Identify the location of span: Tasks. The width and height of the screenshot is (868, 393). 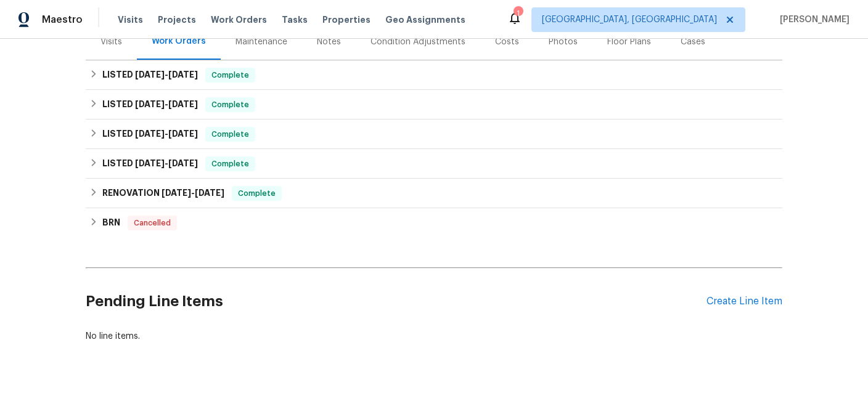
(295, 20).